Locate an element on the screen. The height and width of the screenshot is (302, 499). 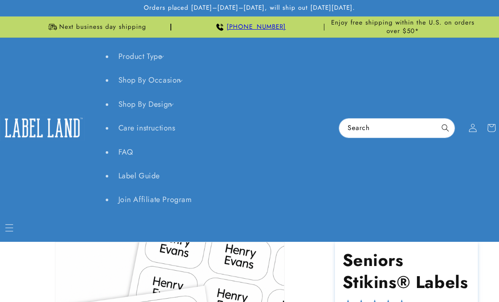
span: FAQ is located at coordinates (126, 152).